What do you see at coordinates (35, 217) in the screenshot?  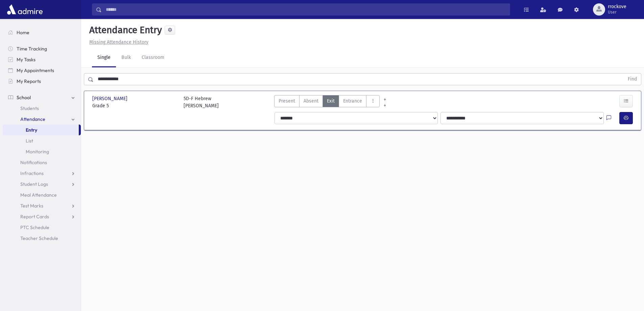 I see `span: Report Cards` at bounding box center [35, 217].